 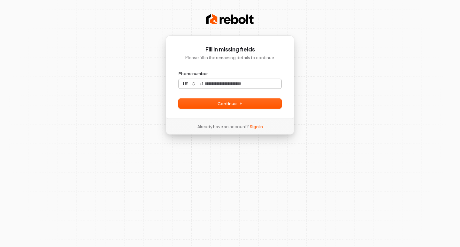 What do you see at coordinates (223, 127) in the screenshot?
I see `span: Already have an account?` at bounding box center [223, 127].